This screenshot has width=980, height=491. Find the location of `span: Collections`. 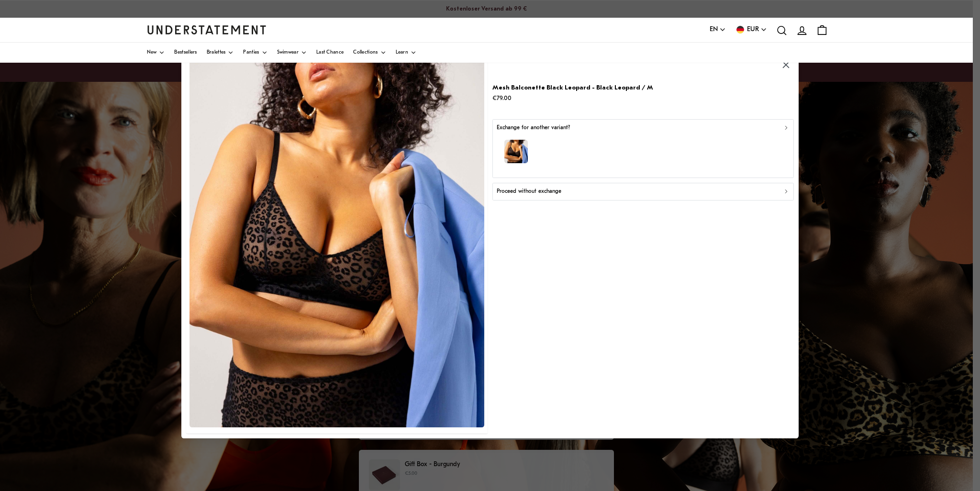

span: Collections is located at coordinates (365, 53).